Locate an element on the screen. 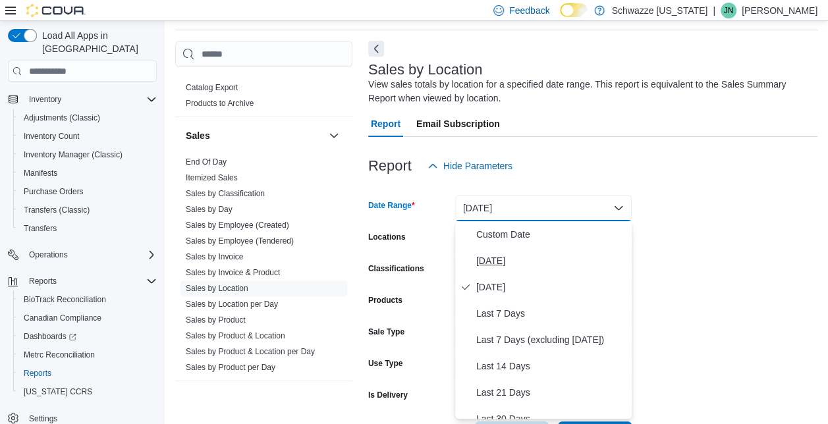 This screenshot has width=828, height=424. a: Adjustments (Classic) is located at coordinates (62, 118).